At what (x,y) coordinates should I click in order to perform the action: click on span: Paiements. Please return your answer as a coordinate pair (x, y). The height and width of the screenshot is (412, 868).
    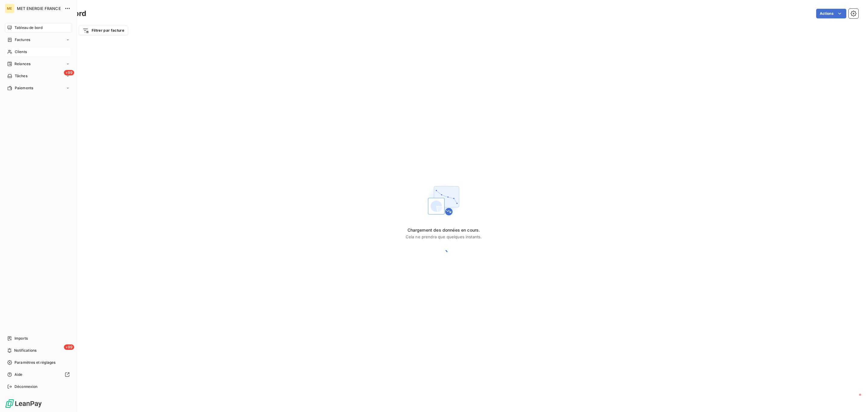
    Looking at the image, I should click on (24, 88).